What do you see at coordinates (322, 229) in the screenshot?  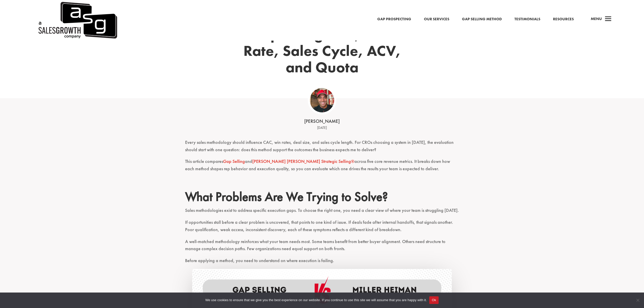 I see `p: If opportunities stall before a clear problem is uncovered, that points to one kind of issue. If ...` at bounding box center [322, 229].